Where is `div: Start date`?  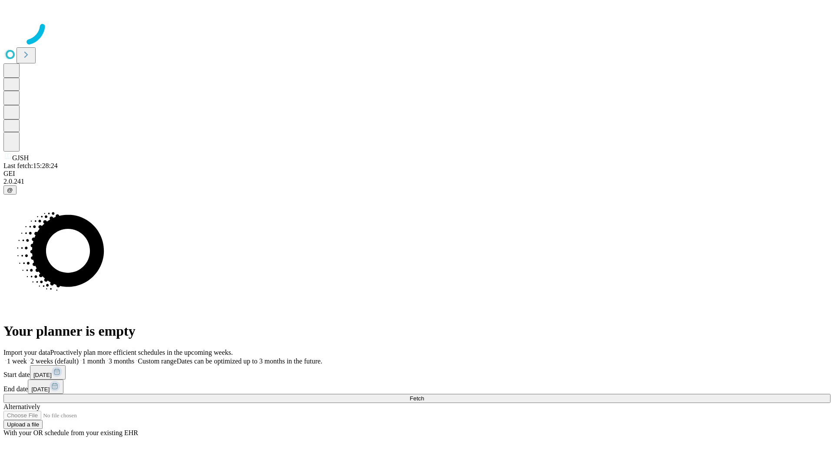 div: Start date is located at coordinates (417, 372).